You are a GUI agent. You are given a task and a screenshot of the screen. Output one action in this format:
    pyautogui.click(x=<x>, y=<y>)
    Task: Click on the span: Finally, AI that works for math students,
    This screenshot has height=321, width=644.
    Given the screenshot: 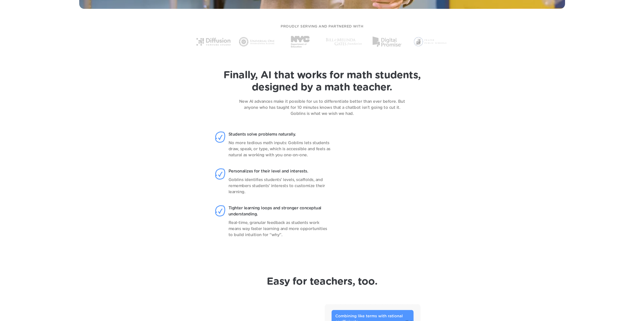 What is the action you would take?
    pyautogui.click(x=322, y=76)
    